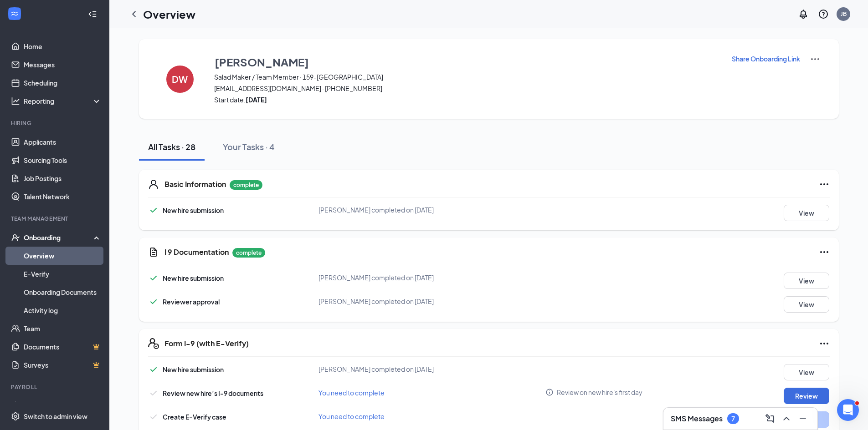 The width and height of the screenshot is (868, 430). What do you see at coordinates (55, 123) in the screenshot?
I see `div: Hiring` at bounding box center [55, 123].